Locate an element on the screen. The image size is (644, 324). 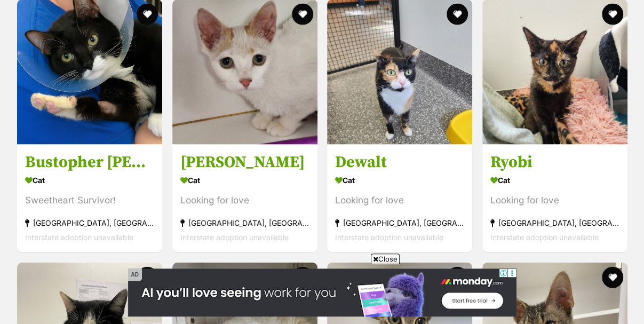
h3: Dewalt is located at coordinates (399, 162).